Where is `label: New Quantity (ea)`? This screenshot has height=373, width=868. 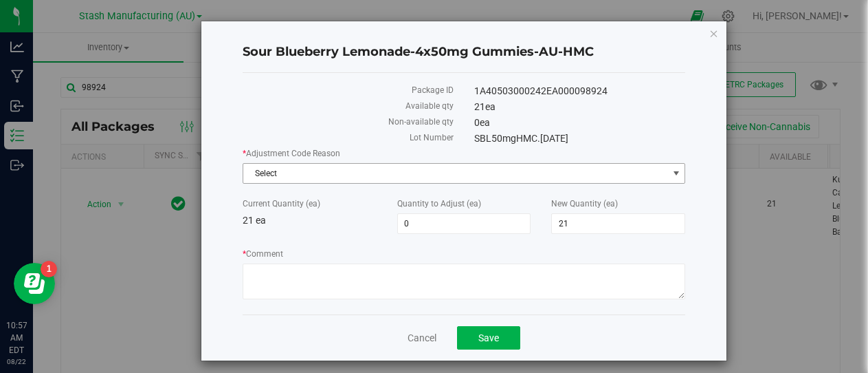
label: New Quantity (ea) is located at coordinates (618, 204).